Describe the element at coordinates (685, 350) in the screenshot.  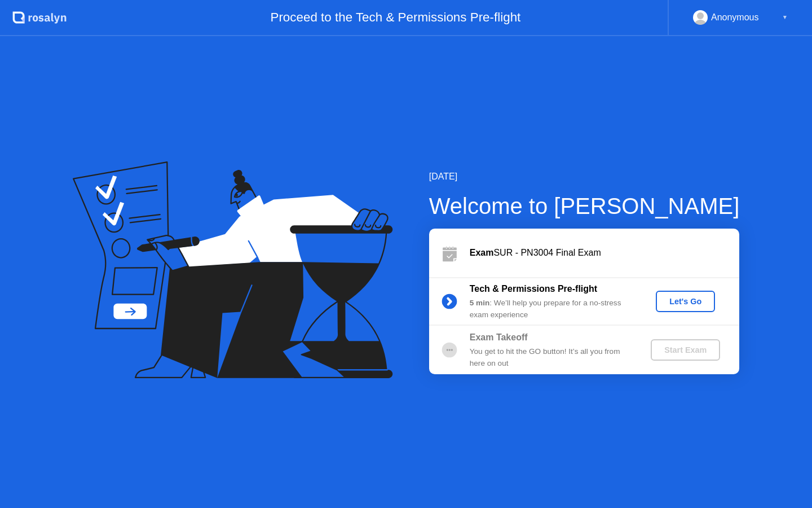
I see `div: Start Exam` at that location.